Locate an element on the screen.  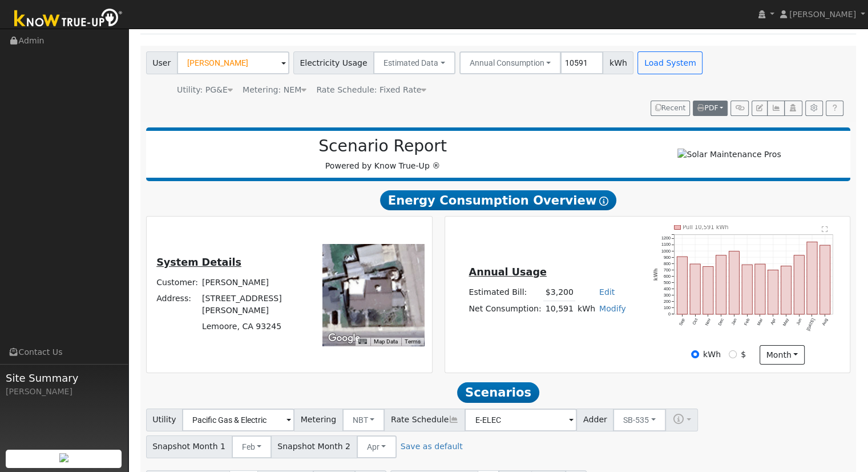
button: Estimated Data is located at coordinates (414, 63).